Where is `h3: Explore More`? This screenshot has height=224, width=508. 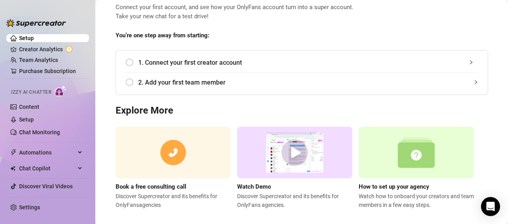
h3: Explore More is located at coordinates (302, 111).